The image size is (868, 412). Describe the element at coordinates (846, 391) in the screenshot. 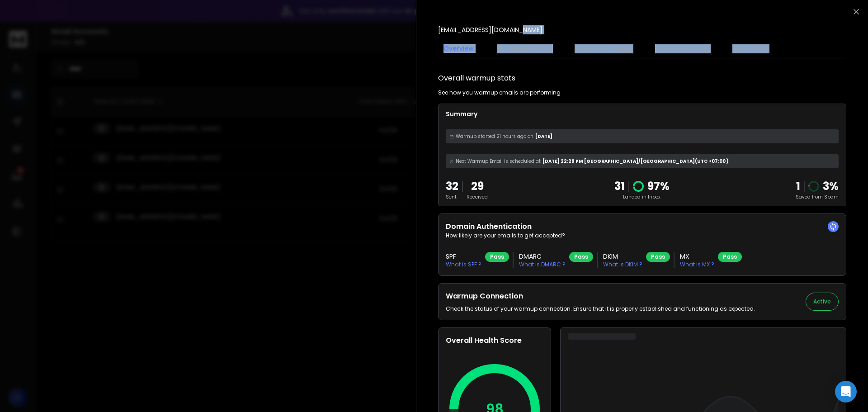

I see `div: Open Intercom Messenger` at that location.